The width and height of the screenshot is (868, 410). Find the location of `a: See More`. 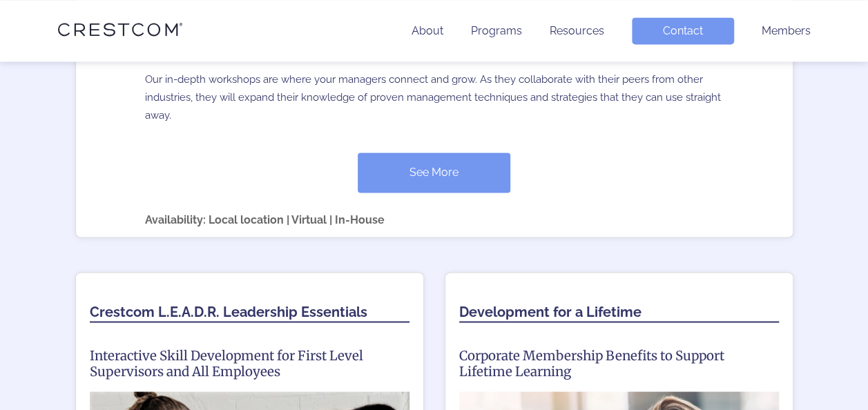

a: See More is located at coordinates (434, 173).